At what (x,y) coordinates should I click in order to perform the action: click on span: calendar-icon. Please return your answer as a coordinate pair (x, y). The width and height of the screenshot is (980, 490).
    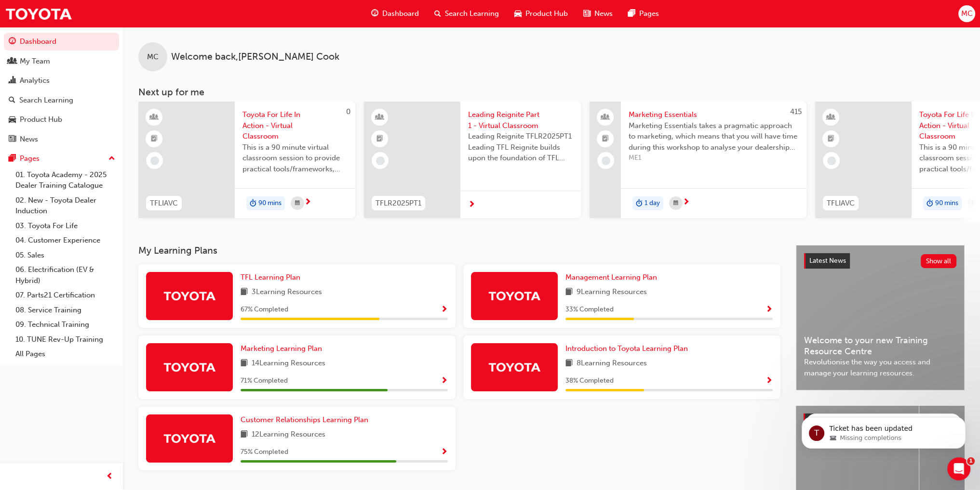
    Looking at the image, I should click on (298, 203).